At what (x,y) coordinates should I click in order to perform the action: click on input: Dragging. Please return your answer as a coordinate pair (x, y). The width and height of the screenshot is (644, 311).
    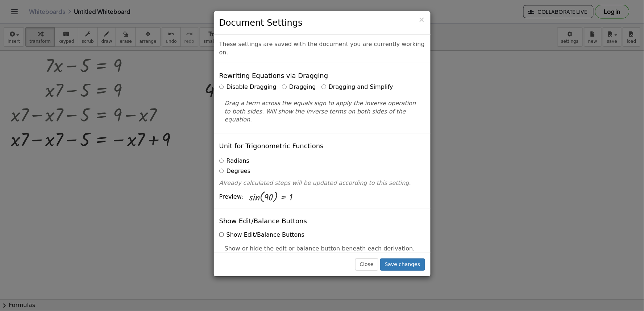
    Looking at the image, I should click on (284, 87).